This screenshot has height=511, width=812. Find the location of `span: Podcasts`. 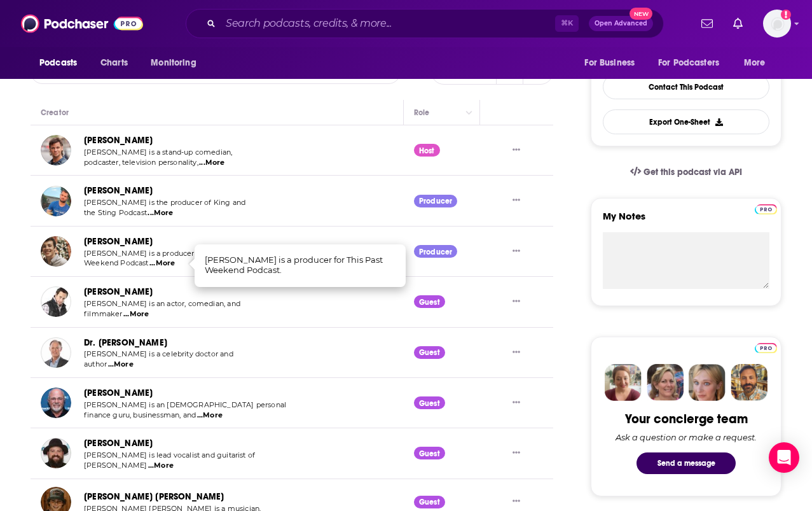

span: Podcasts is located at coordinates (58, 63).